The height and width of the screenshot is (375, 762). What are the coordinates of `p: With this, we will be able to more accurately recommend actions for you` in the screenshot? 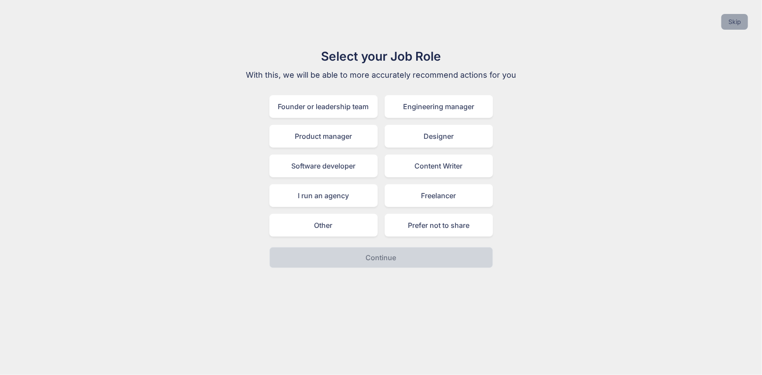 It's located at (381, 75).